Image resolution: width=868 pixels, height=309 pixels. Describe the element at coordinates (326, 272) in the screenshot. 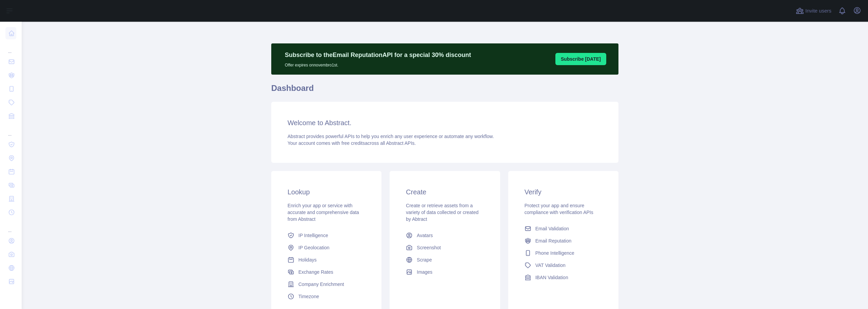

I see `a: Exchange Rates` at that location.